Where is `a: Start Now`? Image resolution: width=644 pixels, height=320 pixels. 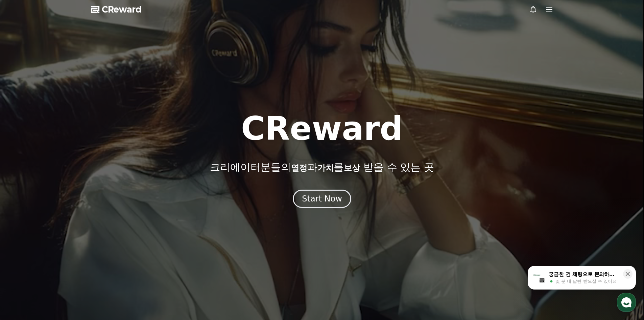
a: Start Now is located at coordinates (322, 199).